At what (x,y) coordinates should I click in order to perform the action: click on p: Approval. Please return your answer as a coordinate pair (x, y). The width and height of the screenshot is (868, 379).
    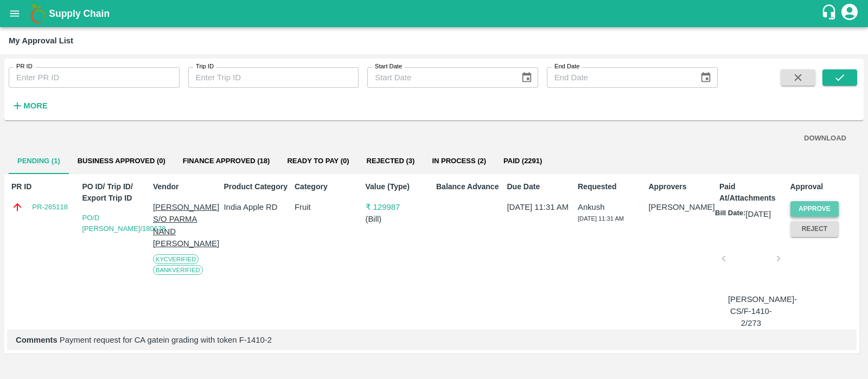
    Looking at the image, I should click on (823, 186).